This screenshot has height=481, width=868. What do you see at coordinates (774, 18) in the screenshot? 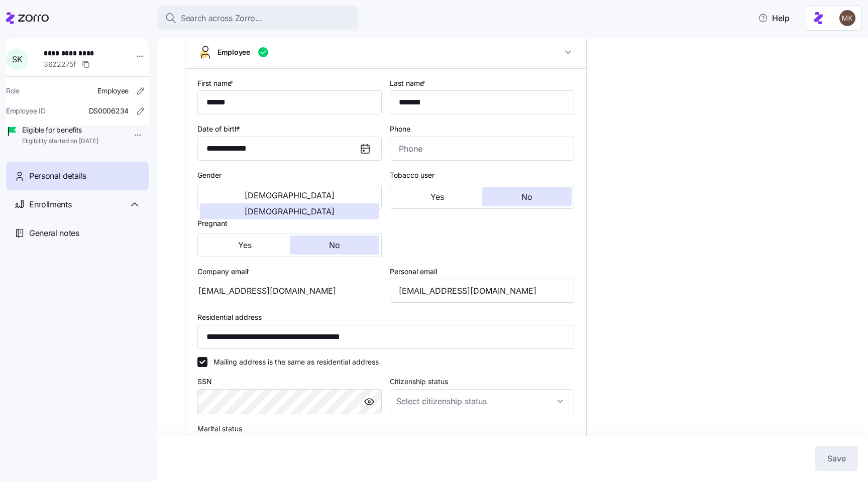
I see `span: Help` at bounding box center [774, 18].